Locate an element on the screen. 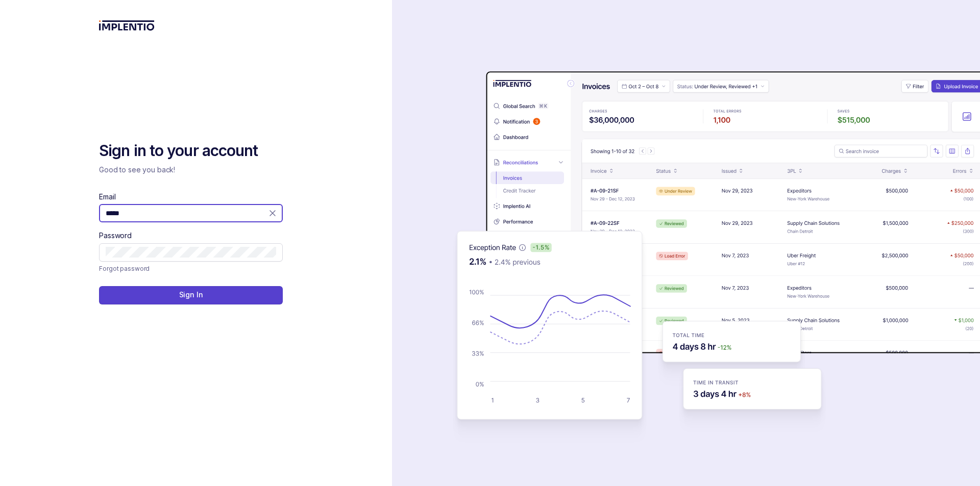 The image size is (980, 486). img: logo is located at coordinates (126, 25).